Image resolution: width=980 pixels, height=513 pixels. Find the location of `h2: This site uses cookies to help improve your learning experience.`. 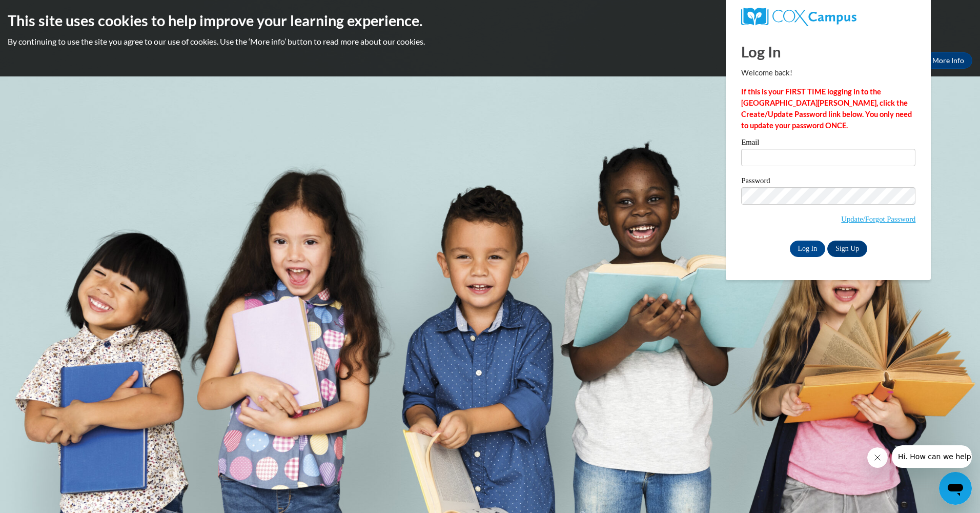

h2: This site uses cookies to help improve your learning experience. is located at coordinates (490, 21).